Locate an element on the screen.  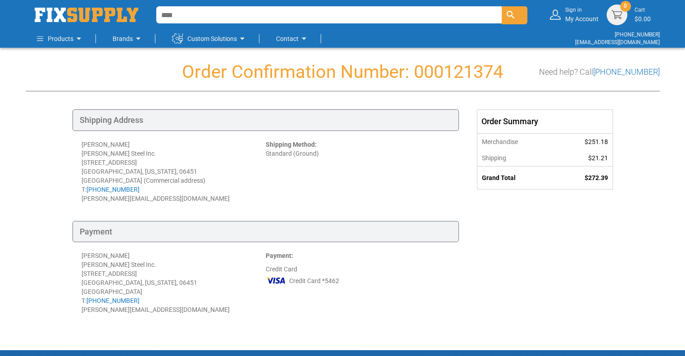
th: Merchandise is located at coordinates (516, 141).